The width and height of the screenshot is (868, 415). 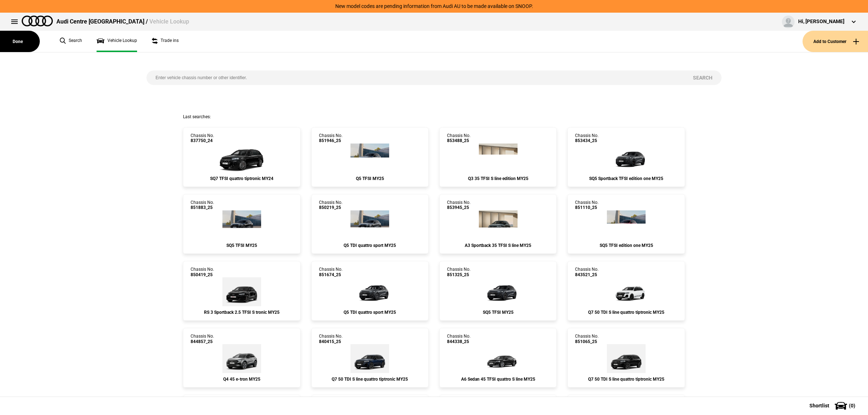 What do you see at coordinates (833, 405) in the screenshot?
I see `button: Shortlist(0)` at bounding box center [833, 405].